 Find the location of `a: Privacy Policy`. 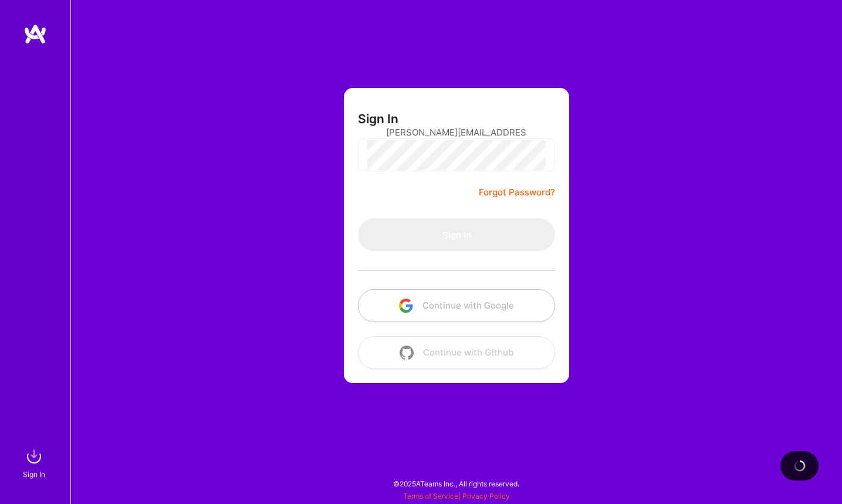

a: Privacy Policy is located at coordinates (486, 496).